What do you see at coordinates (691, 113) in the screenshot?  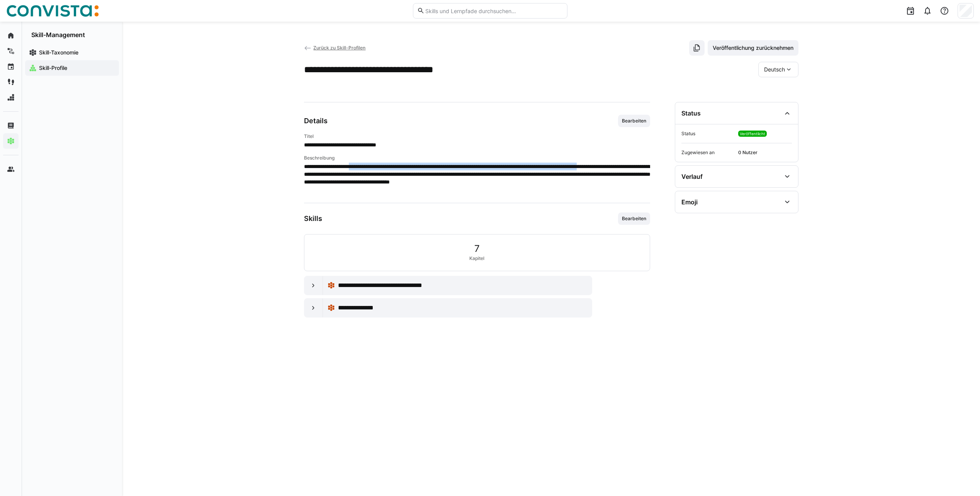 I see `div: Status` at bounding box center [691, 113].